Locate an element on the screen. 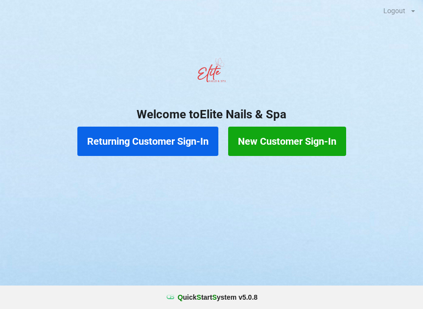 Image resolution: width=423 pixels, height=309 pixels. img: favicon.ico is located at coordinates (170, 298).